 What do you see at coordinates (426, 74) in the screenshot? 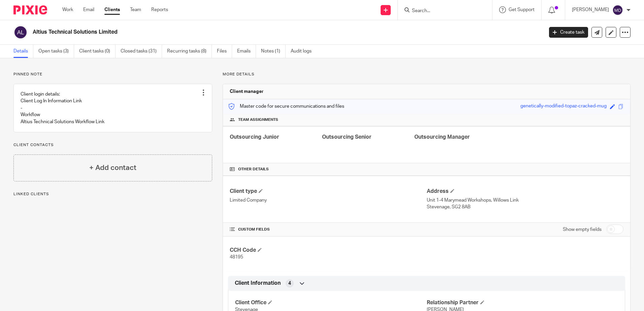
I see `p: More details` at bounding box center [426, 74].